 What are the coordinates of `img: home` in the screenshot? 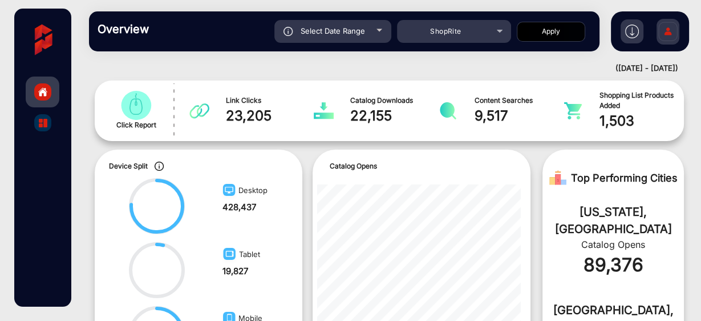 It's located at (43, 92).